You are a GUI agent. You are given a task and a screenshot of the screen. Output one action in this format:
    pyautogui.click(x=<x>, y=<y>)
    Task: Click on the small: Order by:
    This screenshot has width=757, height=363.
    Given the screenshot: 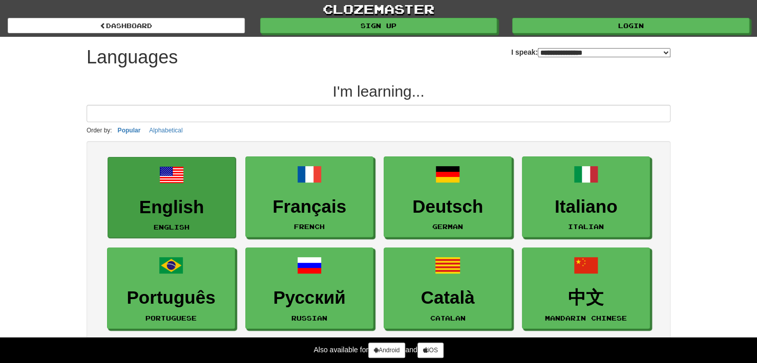 What is the action you would take?
    pyautogui.click(x=99, y=131)
    